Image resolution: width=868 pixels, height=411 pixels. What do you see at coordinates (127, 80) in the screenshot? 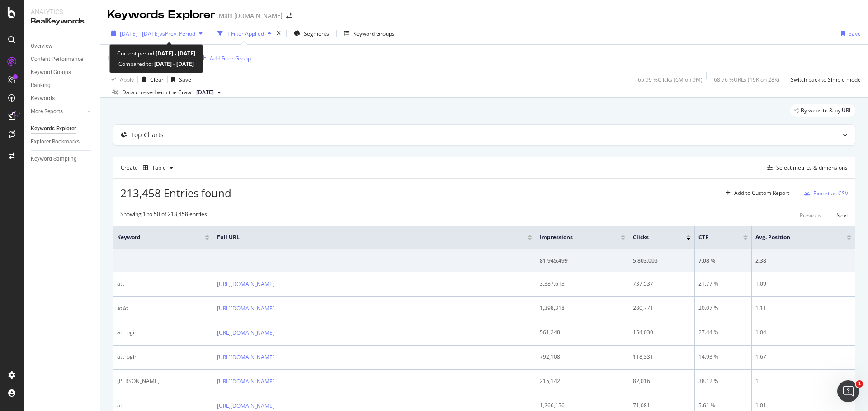
I see `div: Apply` at bounding box center [127, 80].